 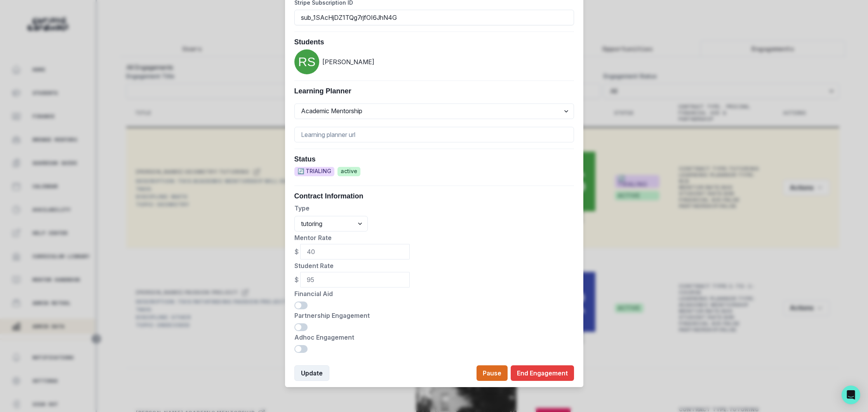 I want to click on p: Mentor Rate, so click(x=434, y=238).